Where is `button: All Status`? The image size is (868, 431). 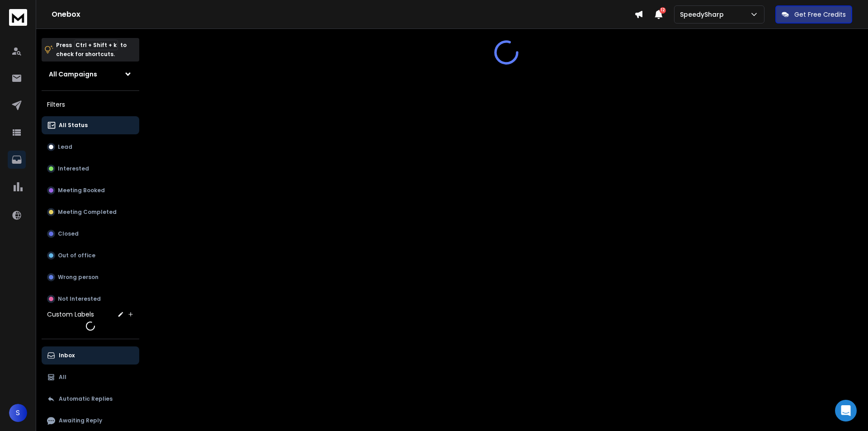 button: All Status is located at coordinates (90, 125).